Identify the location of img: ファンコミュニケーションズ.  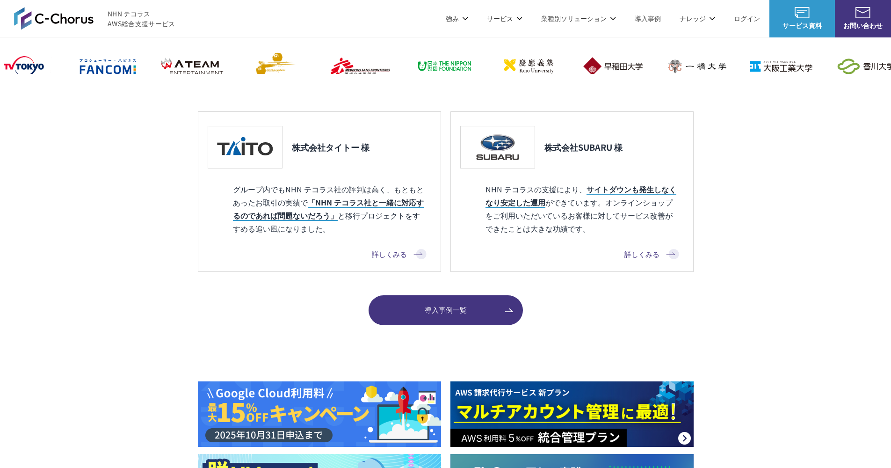
(107, 66).